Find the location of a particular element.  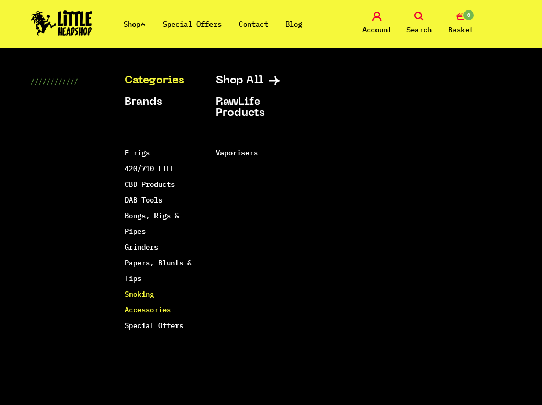

span: 0 is located at coordinates (469, 15).